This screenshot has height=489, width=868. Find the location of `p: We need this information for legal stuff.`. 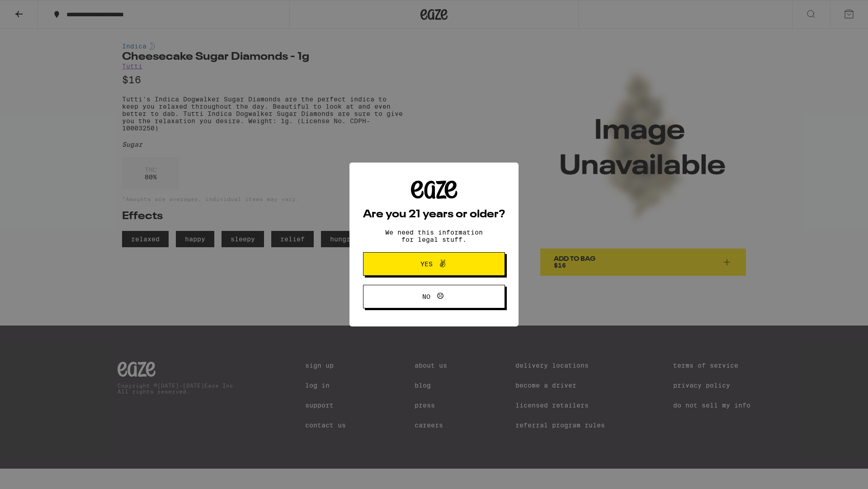

p: We need this information for legal stuff. is located at coordinates (434, 236).